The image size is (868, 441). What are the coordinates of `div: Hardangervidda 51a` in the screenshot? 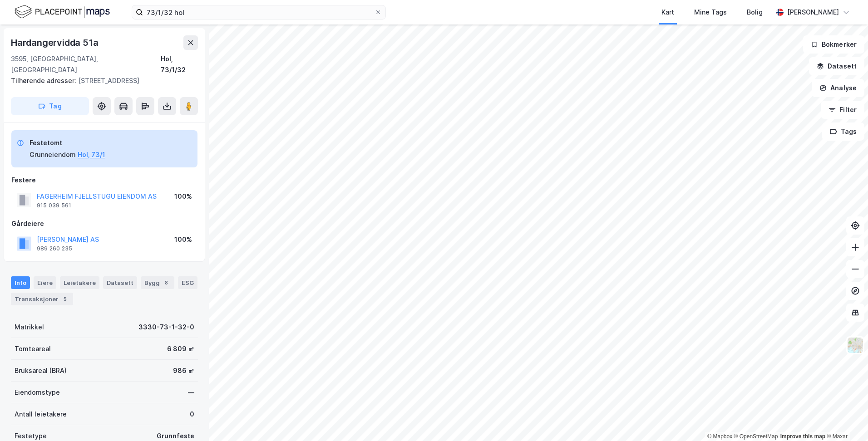 It's located at (55, 43).